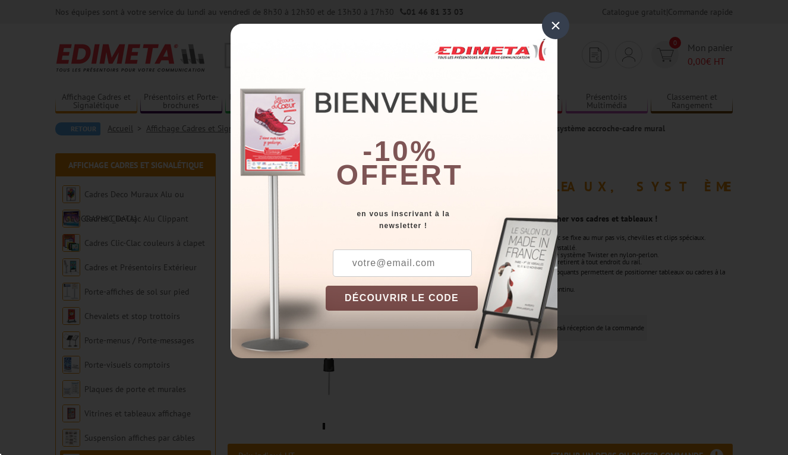 Image resolution: width=788 pixels, height=455 pixels. Describe the element at coordinates (400, 175) in the screenshot. I see `font: offert` at that location.